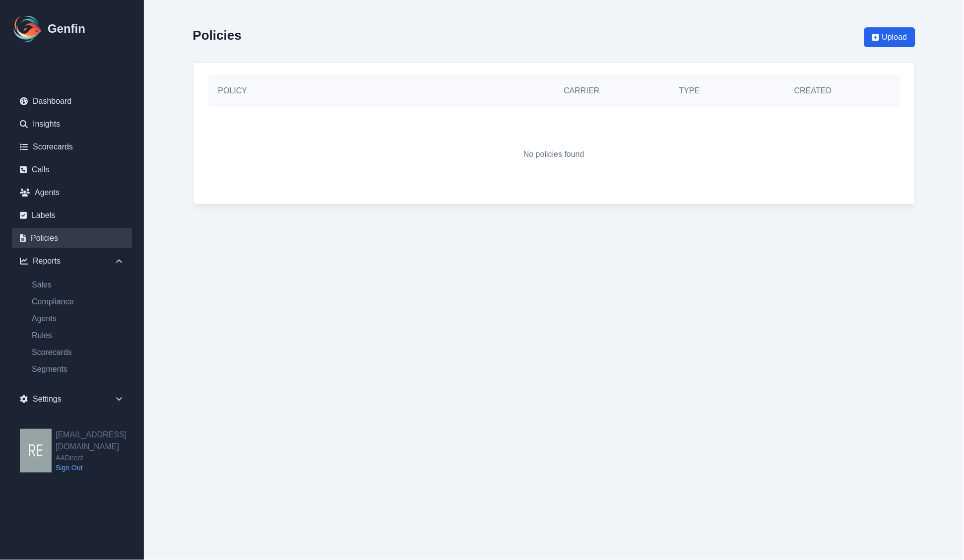 Image resolution: width=964 pixels, height=560 pixels. Describe the element at coordinates (895, 37) in the screenshot. I see `span: Upload` at that location.